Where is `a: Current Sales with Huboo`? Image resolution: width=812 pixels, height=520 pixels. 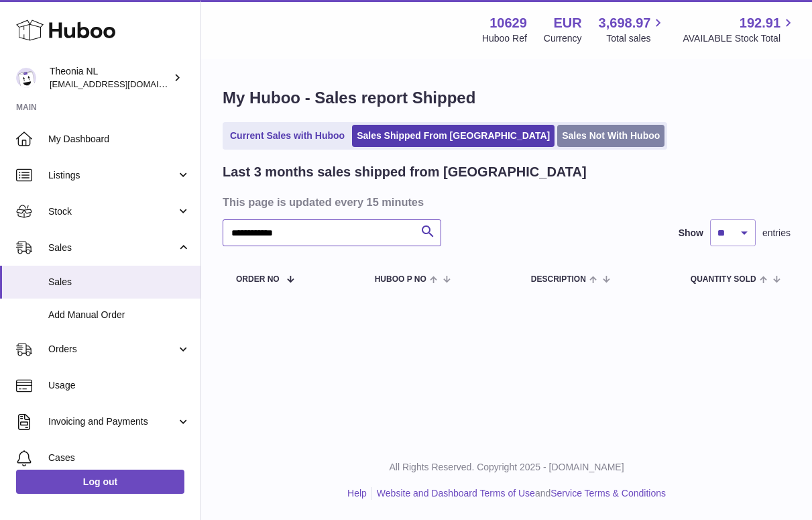 a: Current Sales with Huboo is located at coordinates (287, 136).